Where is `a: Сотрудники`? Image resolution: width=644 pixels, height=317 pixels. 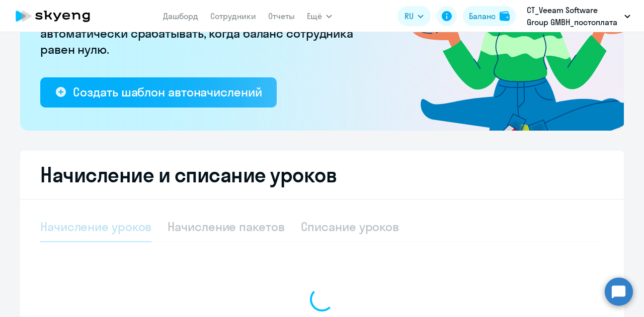 a: Сотрудники is located at coordinates (233, 16).